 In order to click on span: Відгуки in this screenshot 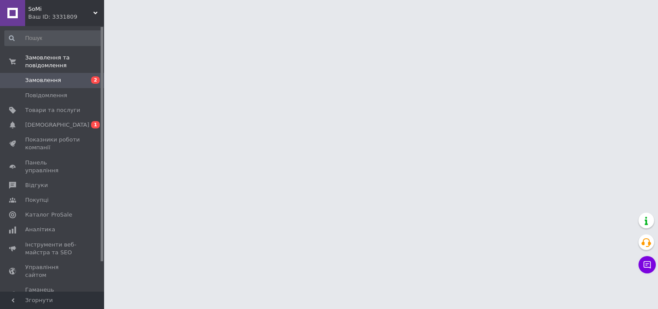, I will do `click(36, 185)`.